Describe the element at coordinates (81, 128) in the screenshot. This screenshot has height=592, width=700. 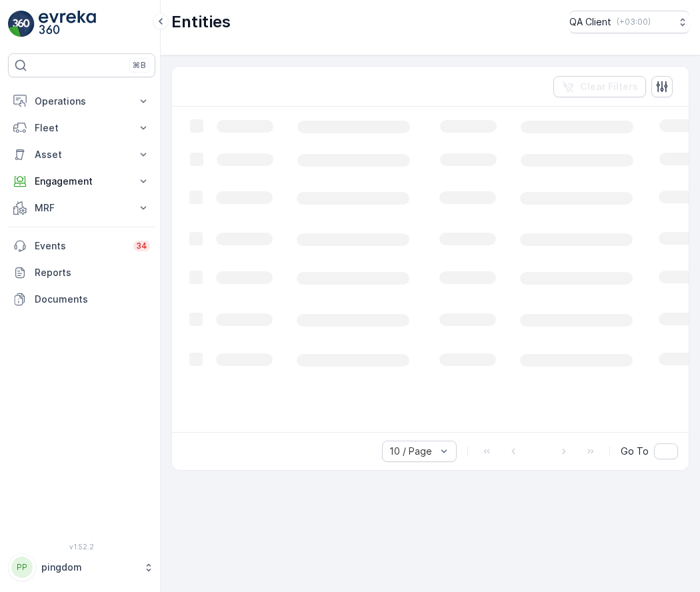
I see `p: Fleet` at that location.